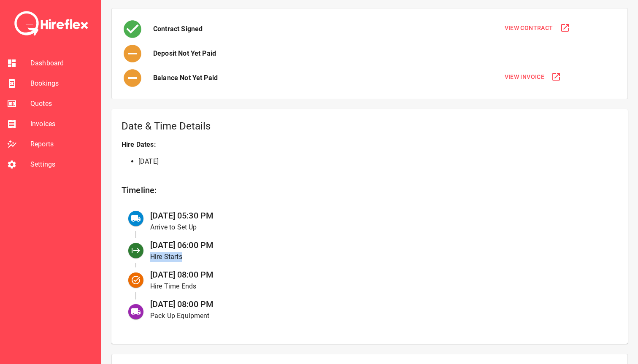 This screenshot has height=364, width=638. Describe the element at coordinates (537, 28) in the screenshot. I see `button: View Contract` at that location.